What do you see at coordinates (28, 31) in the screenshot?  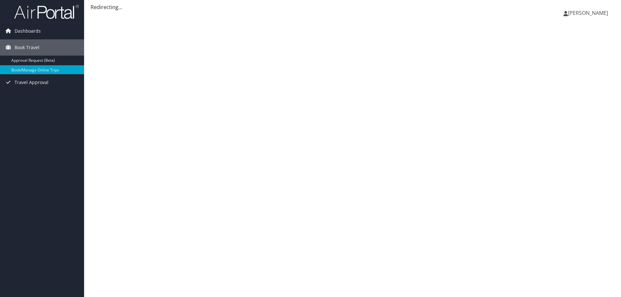 I see `span: Dashboards` at bounding box center [28, 31].